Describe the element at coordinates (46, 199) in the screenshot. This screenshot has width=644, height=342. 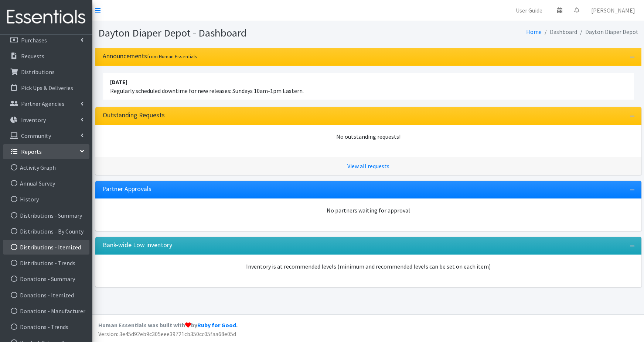
I see `a: History` at that location.